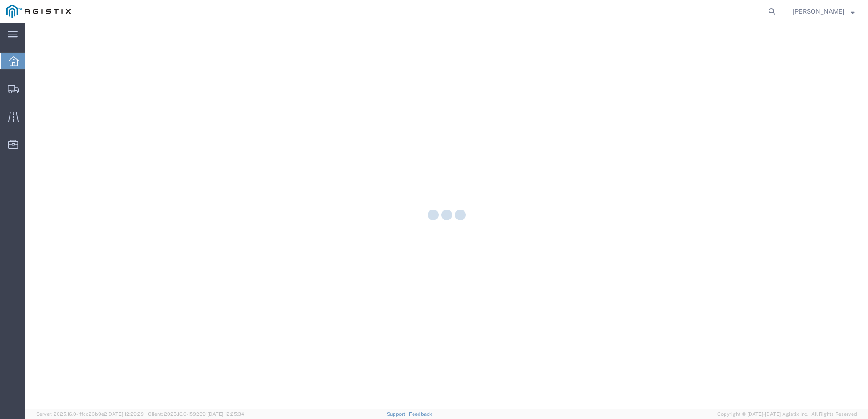 The height and width of the screenshot is (419, 868). What do you see at coordinates (38, 12) in the screenshot?
I see `img: logo` at bounding box center [38, 12].